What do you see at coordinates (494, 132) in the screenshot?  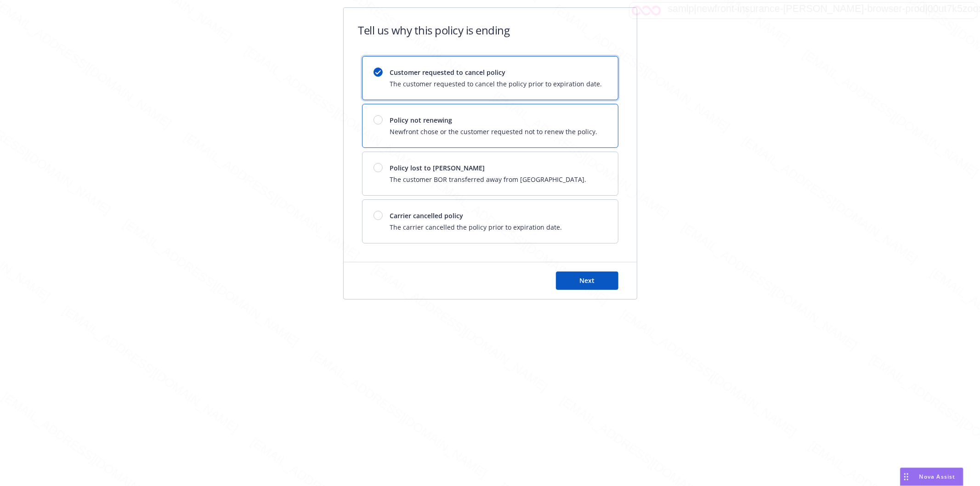 I see `span: Newfront chose or the customer requested not to renew the policy.` at bounding box center [494, 132].